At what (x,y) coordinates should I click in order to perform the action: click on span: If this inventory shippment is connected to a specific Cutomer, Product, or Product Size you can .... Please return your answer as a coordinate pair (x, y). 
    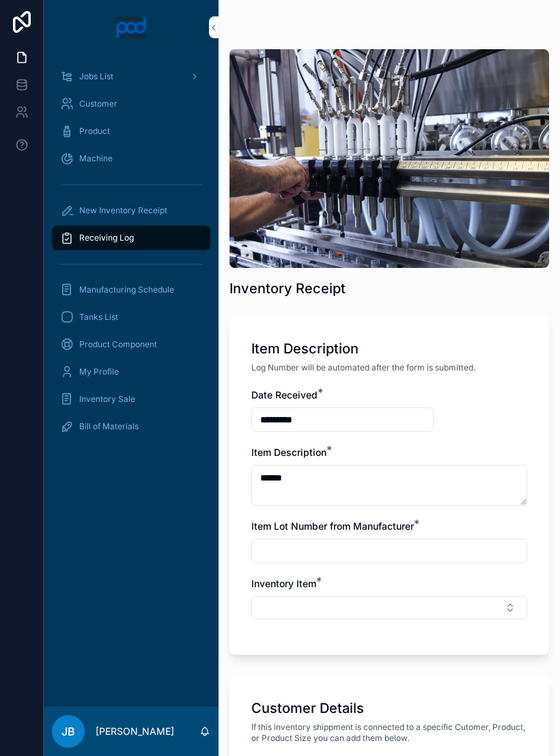
    Looking at the image, I should click on (389, 733).